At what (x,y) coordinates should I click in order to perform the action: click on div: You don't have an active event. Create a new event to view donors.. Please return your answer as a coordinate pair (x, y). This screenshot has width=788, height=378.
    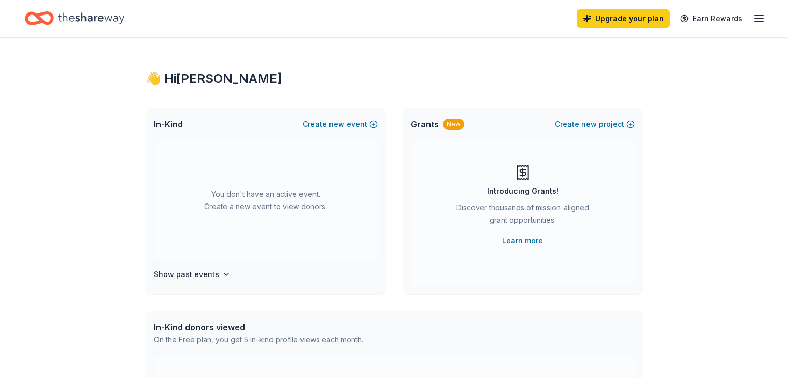
    Looking at the image, I should click on (266, 200).